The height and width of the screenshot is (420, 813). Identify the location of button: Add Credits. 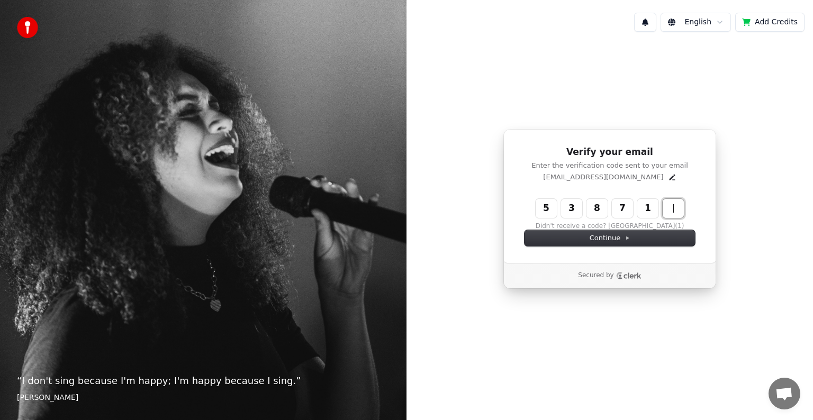
(769, 22).